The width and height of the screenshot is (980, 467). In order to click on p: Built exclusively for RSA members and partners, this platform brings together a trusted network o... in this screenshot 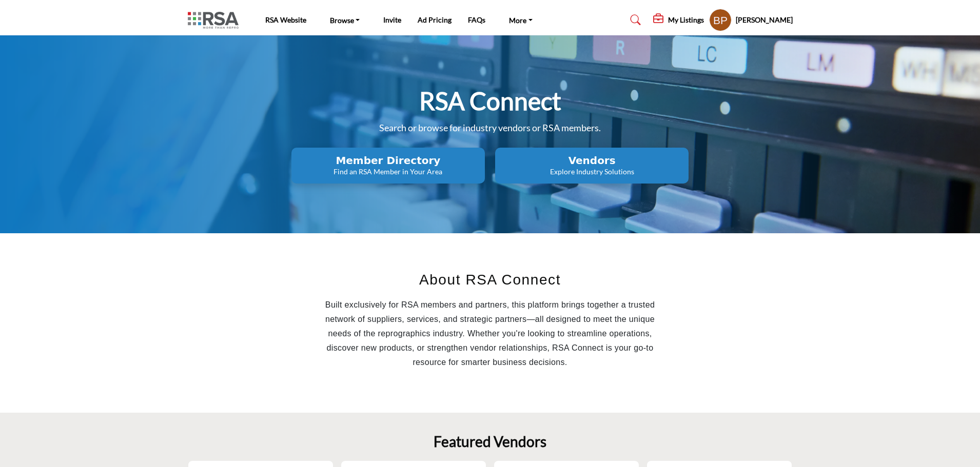, I will do `click(490, 333)`.